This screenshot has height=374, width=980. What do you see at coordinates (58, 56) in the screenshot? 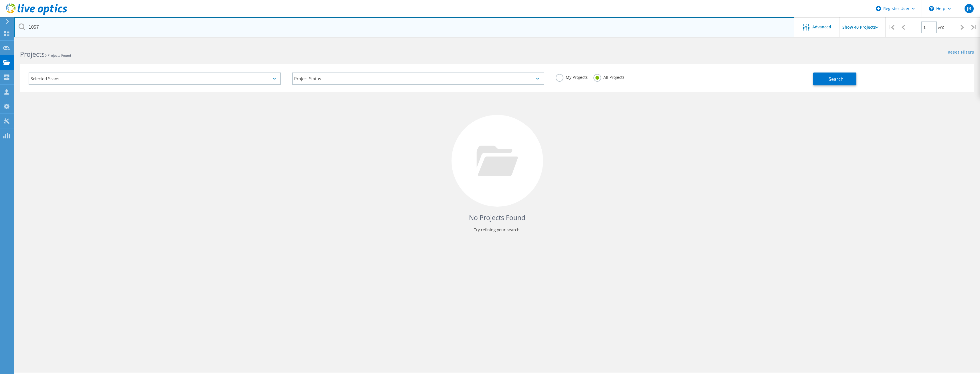
I see `span: 0 Projects Found` at bounding box center [58, 56].